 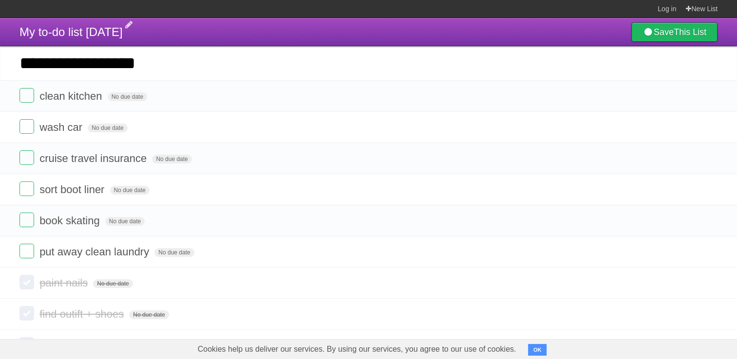 What do you see at coordinates (83, 314) in the screenshot?
I see `span: find outift + shoes` at bounding box center [83, 314].